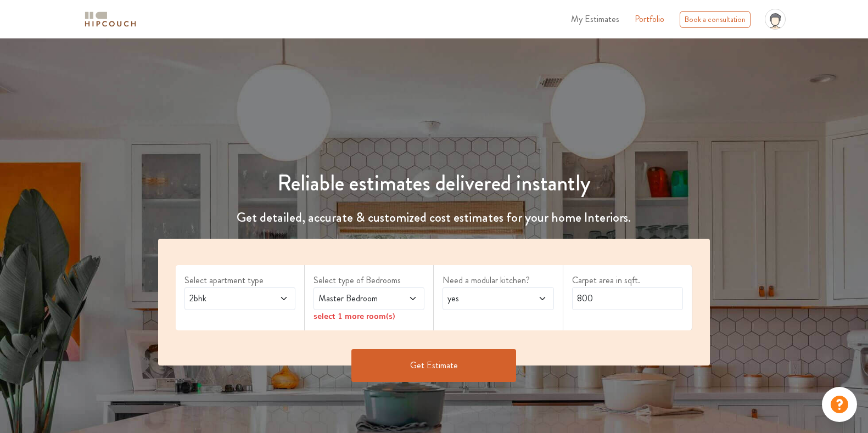 The width and height of the screenshot is (868, 433). What do you see at coordinates (354, 298) in the screenshot?
I see `span: Master Bedroom` at bounding box center [354, 298].